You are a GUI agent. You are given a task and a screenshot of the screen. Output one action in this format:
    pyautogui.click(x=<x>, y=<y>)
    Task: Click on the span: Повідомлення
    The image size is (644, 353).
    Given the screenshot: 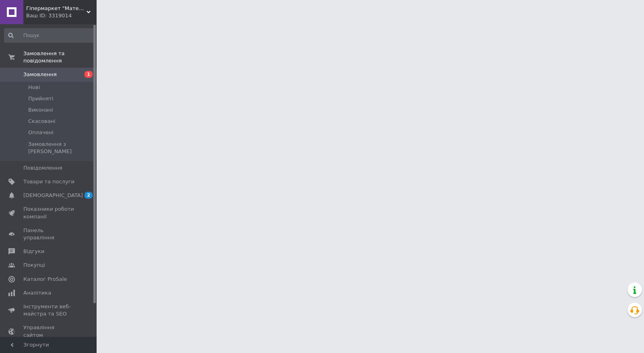 What is the action you would take?
    pyautogui.click(x=43, y=168)
    